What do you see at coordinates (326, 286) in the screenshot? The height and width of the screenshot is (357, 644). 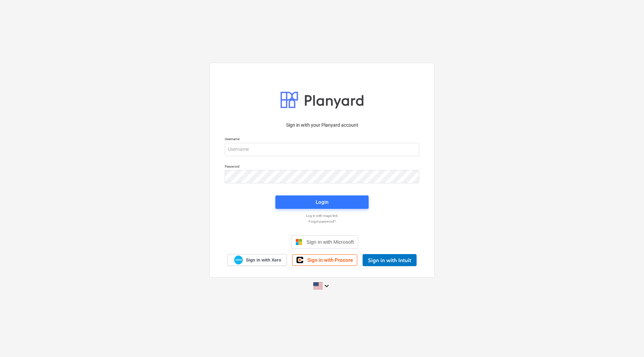 I see `i: keyboard_arrow_down` at bounding box center [326, 286].